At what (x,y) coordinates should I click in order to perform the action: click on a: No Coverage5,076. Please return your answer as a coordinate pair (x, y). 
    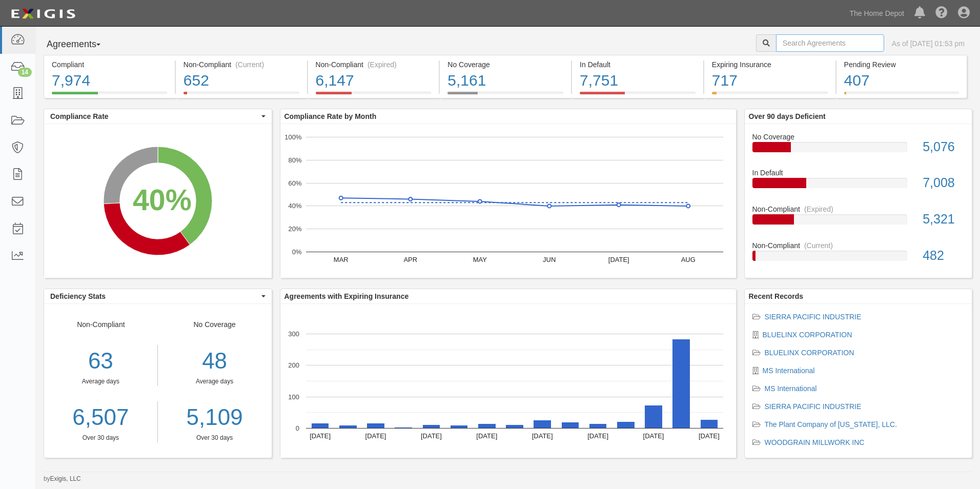
    Looking at the image, I should click on (858, 150).